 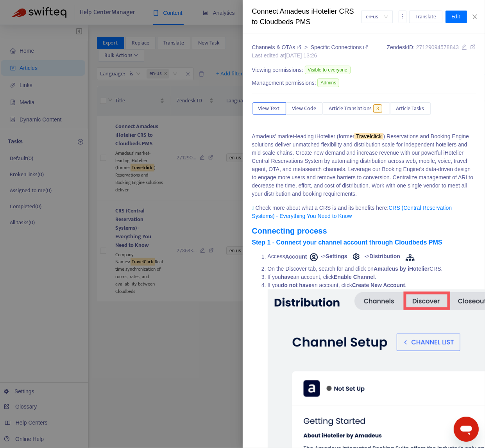 What do you see at coordinates (364, 212) in the screenshot?
I see `p: Check more about what a CRS is and its benefits here:` at bounding box center [364, 212].